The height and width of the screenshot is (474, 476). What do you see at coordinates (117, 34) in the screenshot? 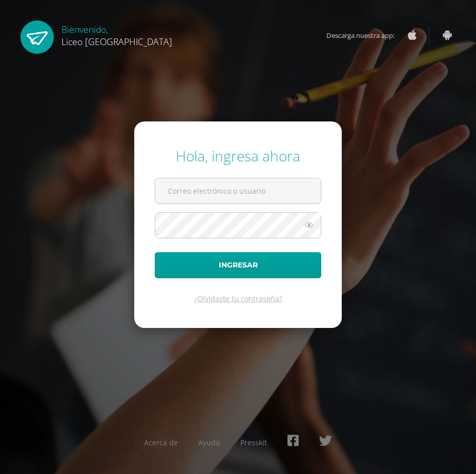
I see `div: Bienvenido,` at bounding box center [117, 34].